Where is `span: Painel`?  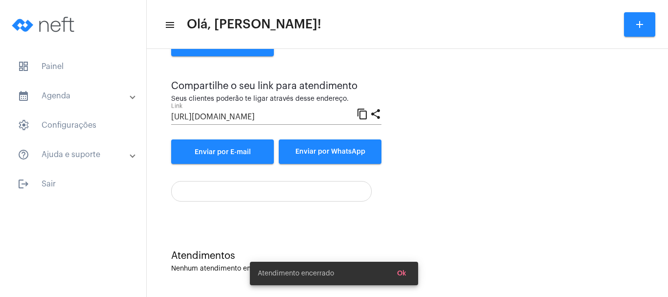
span: Painel is located at coordinates (73, 67).